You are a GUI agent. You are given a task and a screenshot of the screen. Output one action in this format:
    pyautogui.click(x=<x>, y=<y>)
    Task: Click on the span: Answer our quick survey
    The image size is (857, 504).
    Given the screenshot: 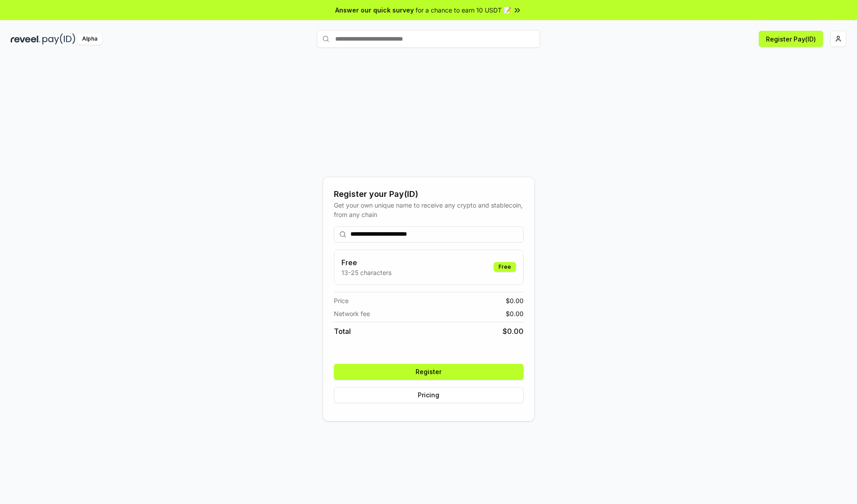 What is the action you would take?
    pyautogui.click(x=375, y=10)
    